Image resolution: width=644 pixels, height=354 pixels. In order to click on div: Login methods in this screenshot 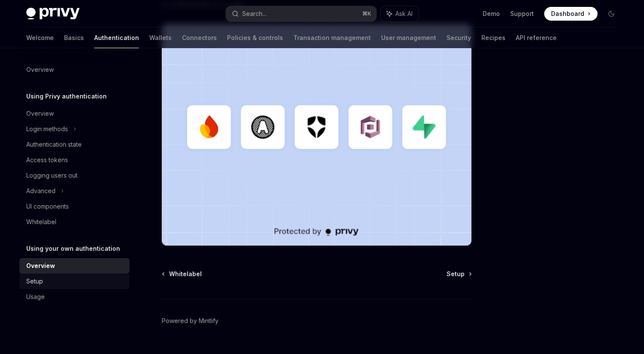, I will do `click(47, 129)`.